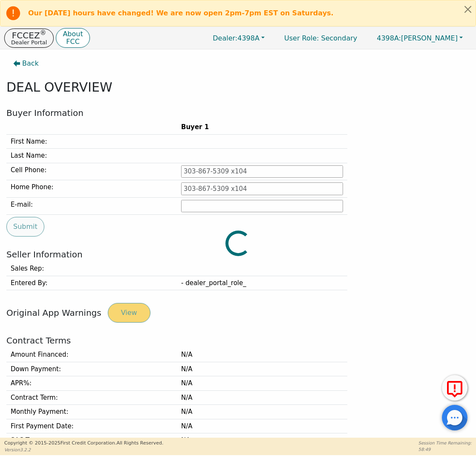  What do you see at coordinates (225, 38) in the screenshot?
I see `span: Dealer:` at bounding box center [225, 38].